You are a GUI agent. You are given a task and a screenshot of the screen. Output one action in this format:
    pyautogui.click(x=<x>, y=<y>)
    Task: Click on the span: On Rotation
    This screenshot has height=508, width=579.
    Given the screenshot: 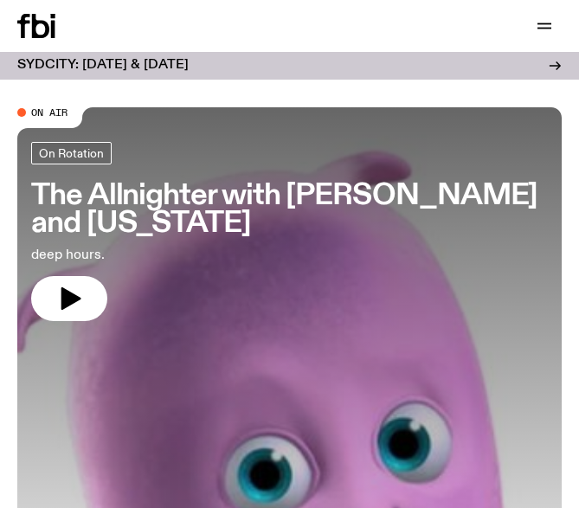 What is the action you would take?
    pyautogui.click(x=71, y=152)
    